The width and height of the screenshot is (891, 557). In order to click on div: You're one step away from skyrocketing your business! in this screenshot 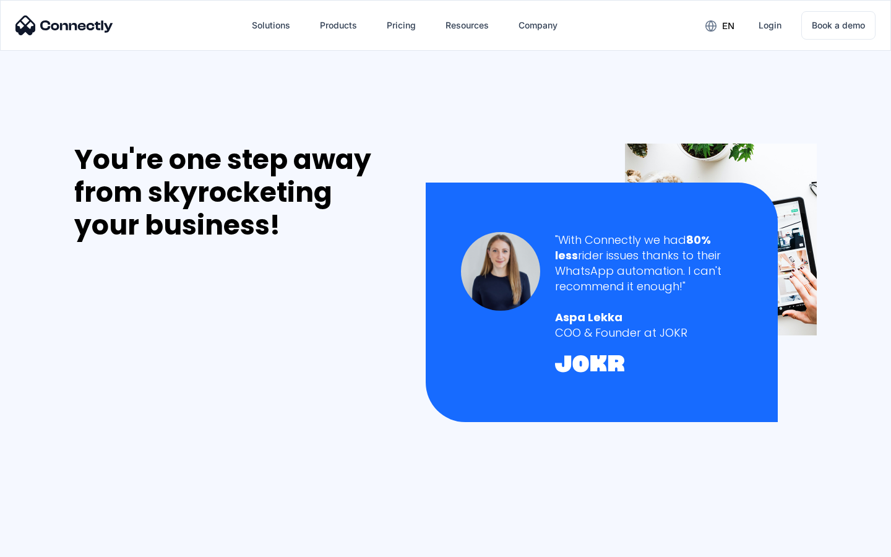, I will do `click(237, 192)`.